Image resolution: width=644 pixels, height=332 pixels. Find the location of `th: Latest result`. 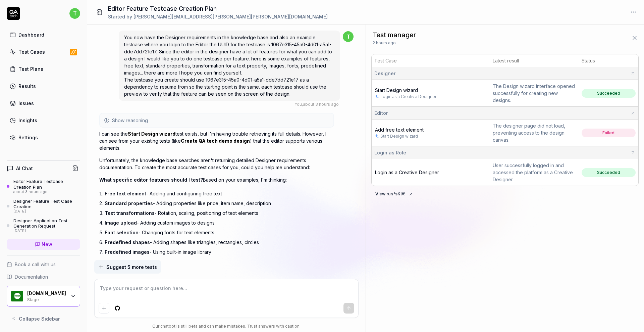

th: Latest result is located at coordinates (534, 61).